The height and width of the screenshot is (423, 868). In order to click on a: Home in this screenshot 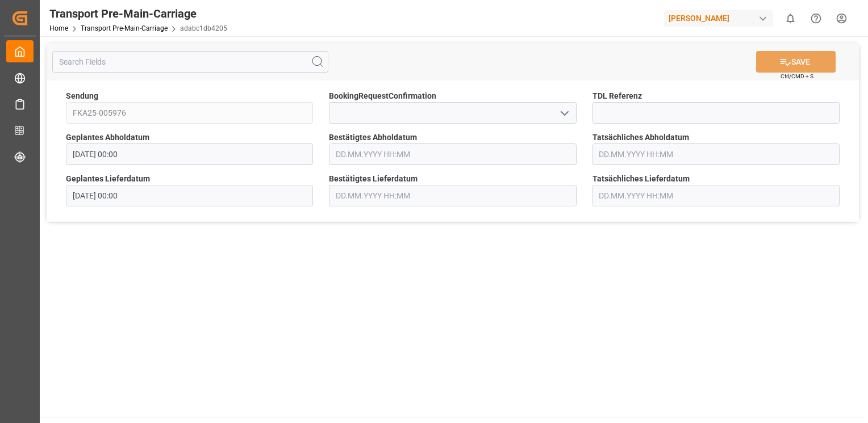, I will do `click(58, 28)`.